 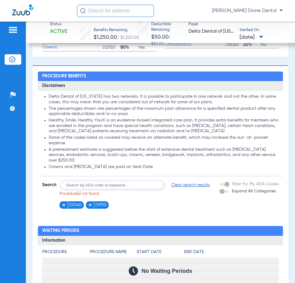 I want to click on span: Crowns:, so click(x=72, y=47).